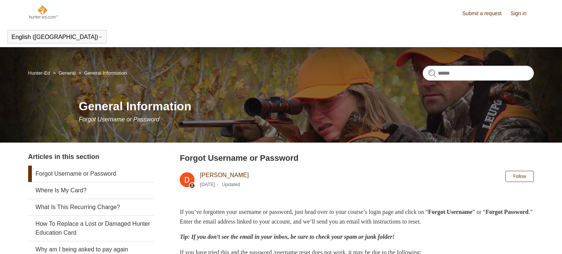  I want to click on li: Updated, so click(231, 184).